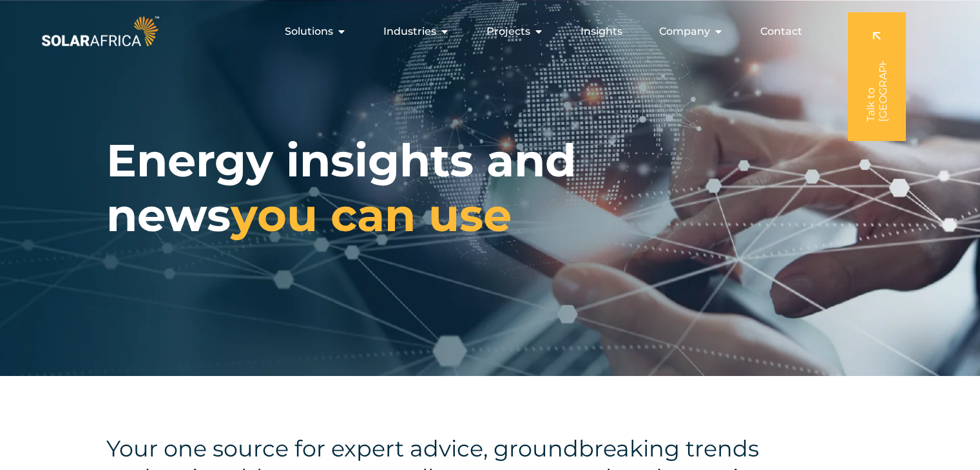 The height and width of the screenshot is (470, 980). What do you see at coordinates (487, 32) in the screenshot?
I see `div: Menu Toggle` at bounding box center [487, 32].